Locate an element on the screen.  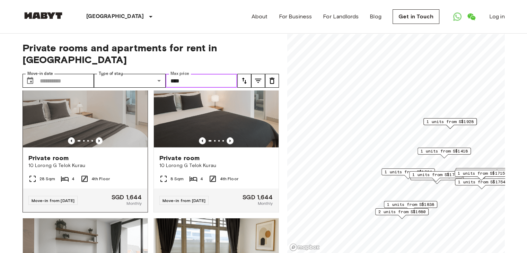
a: For Landlords is located at coordinates (340, 17).